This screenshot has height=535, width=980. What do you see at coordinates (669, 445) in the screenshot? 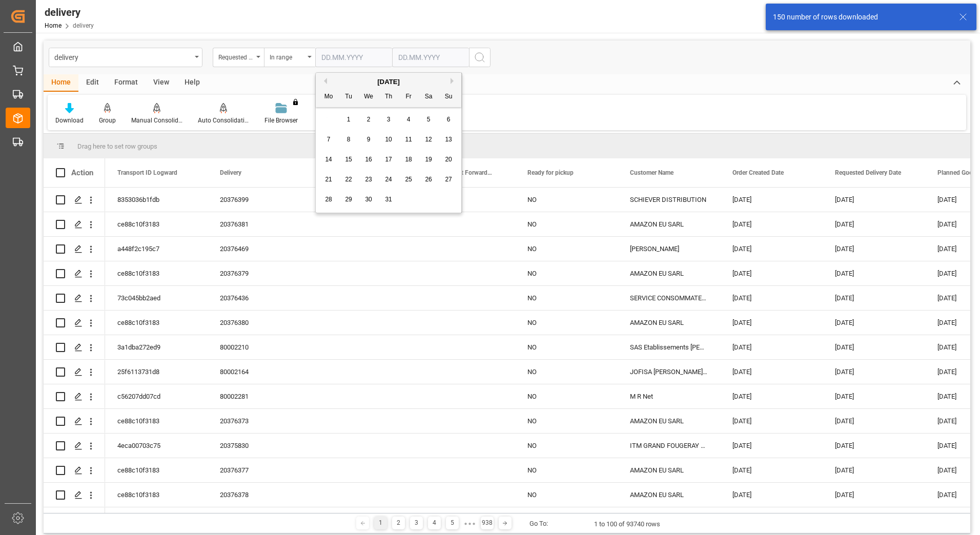
I see `div: ITM GRAND FOUGERAY ALIMENTAIRE INT` at bounding box center [669, 445].